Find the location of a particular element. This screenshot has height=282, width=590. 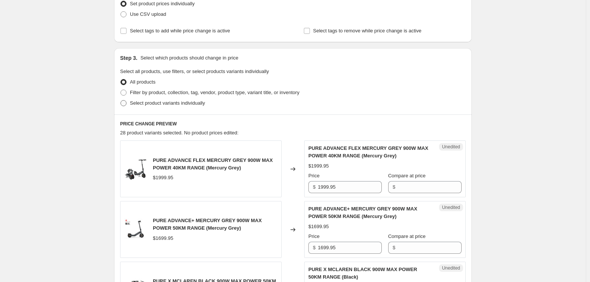

p: Select which products should change in price is located at coordinates (189, 58).